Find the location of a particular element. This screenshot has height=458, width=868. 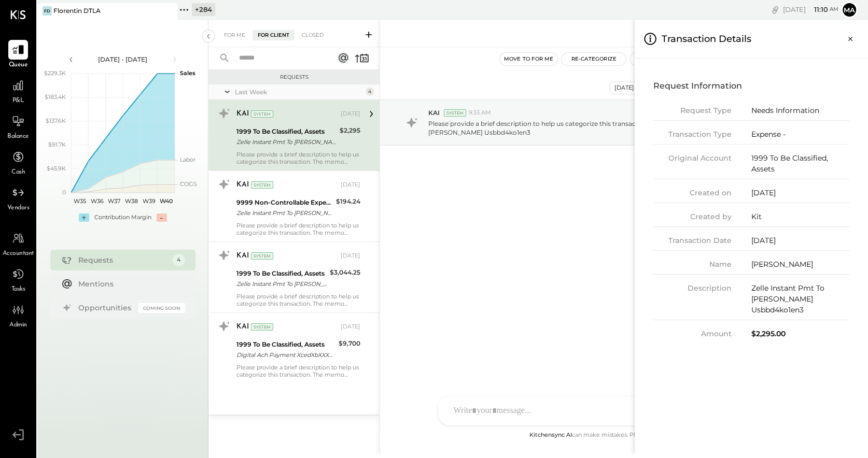

span: Tasks is located at coordinates (18, 289).